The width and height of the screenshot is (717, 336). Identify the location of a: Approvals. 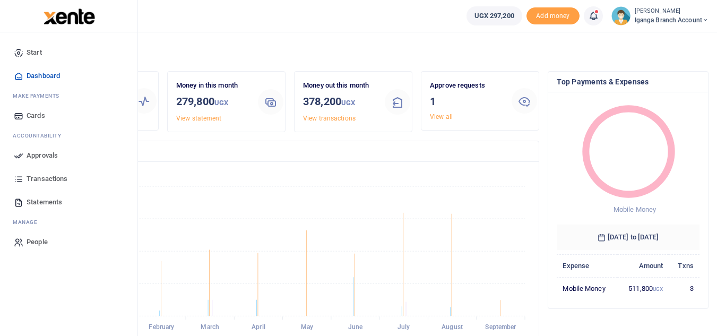
(68, 155).